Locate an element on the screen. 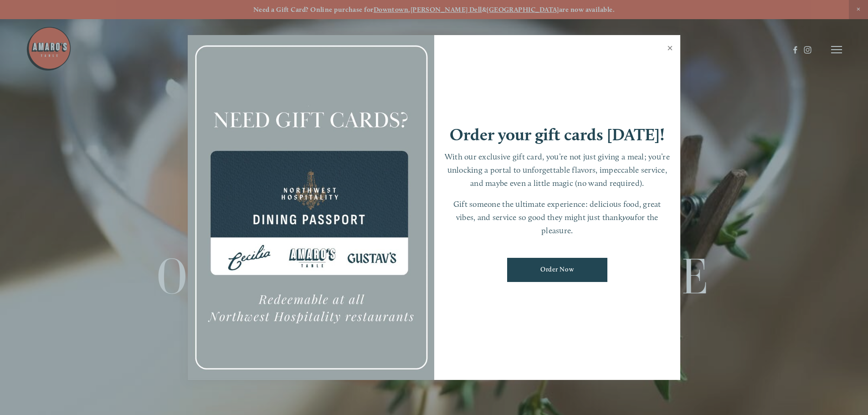  p: Gift someone the ultimate experience: delicious food, great vibes, and service so good they might... is located at coordinates (557, 217).